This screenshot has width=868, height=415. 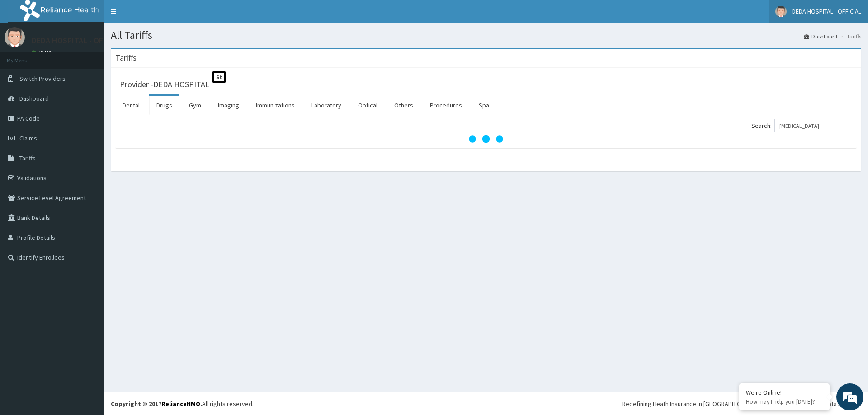 What do you see at coordinates (484, 105) in the screenshot?
I see `a: Spa` at bounding box center [484, 105].